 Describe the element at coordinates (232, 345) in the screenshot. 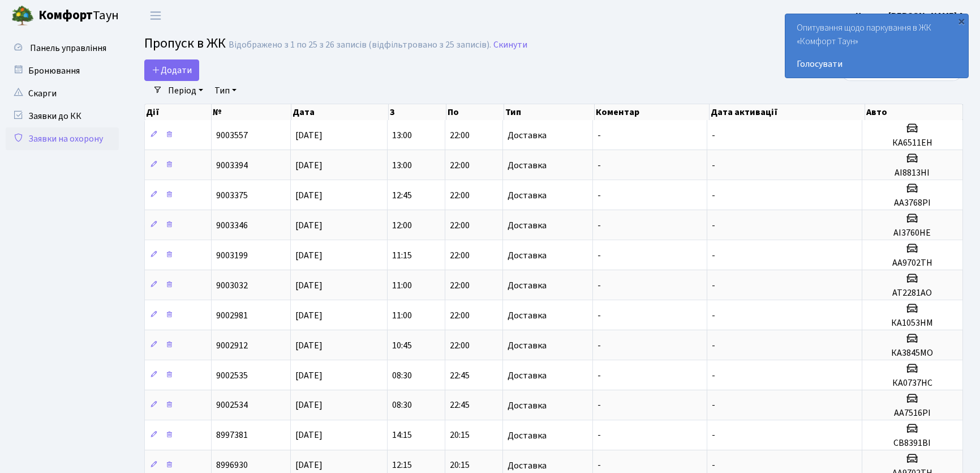

I see `span: 9002912` at that location.